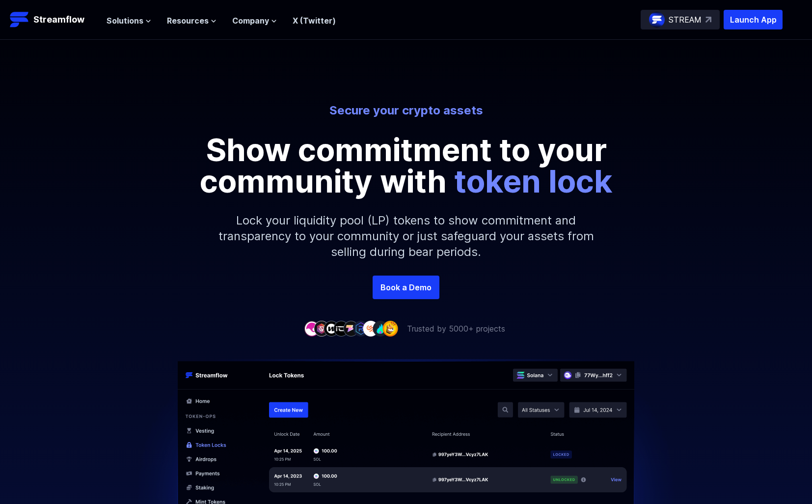 This screenshot has height=504, width=812. Describe the element at coordinates (681, 20) in the screenshot. I see `a: STREAM` at that location.